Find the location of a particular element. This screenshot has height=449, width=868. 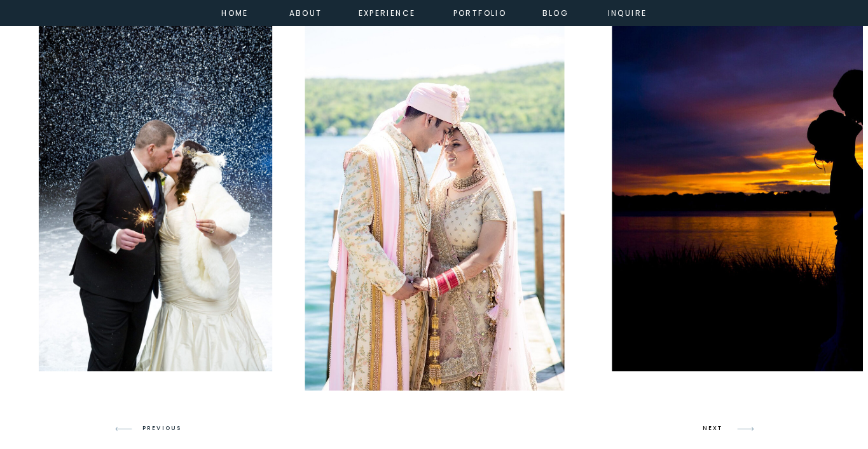

a: portfolio is located at coordinates (480, 12).